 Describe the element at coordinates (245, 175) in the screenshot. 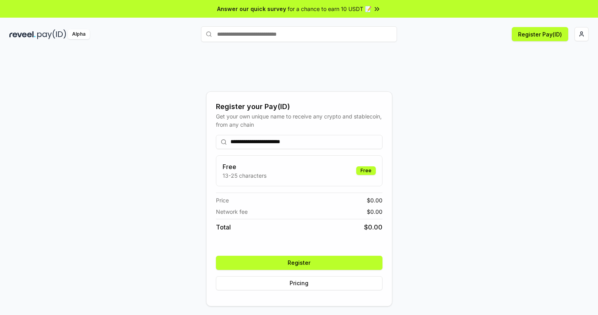

I see `p: 13-25 characters` at that location.